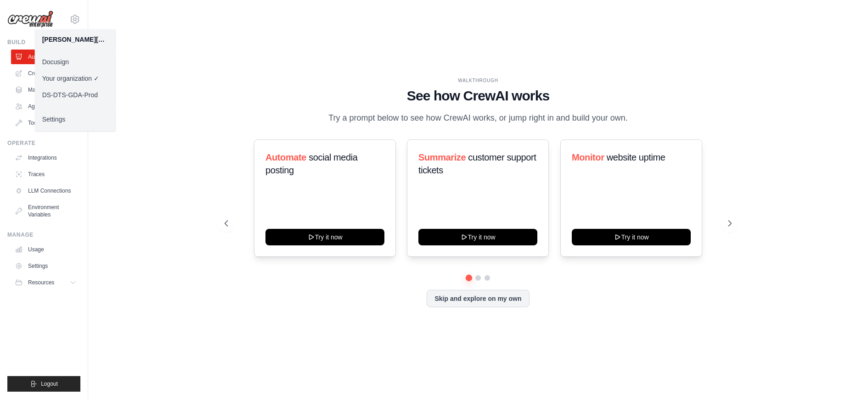  What do you see at coordinates (49, 384) in the screenshot?
I see `span: Logout` at bounding box center [49, 384].